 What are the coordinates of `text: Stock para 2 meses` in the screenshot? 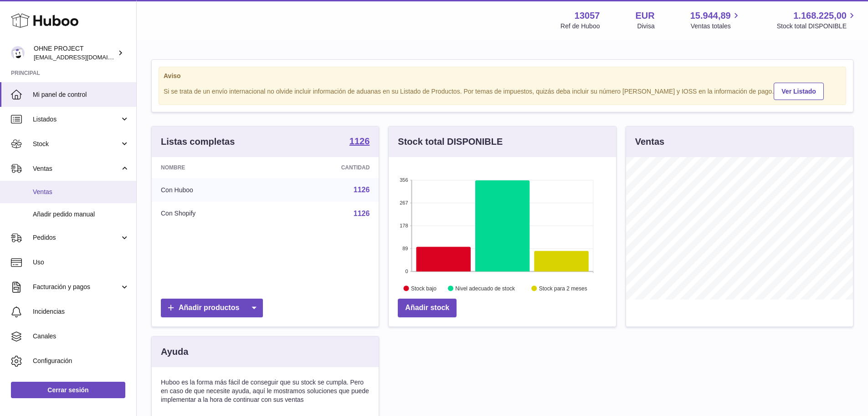 It's located at (563, 288).